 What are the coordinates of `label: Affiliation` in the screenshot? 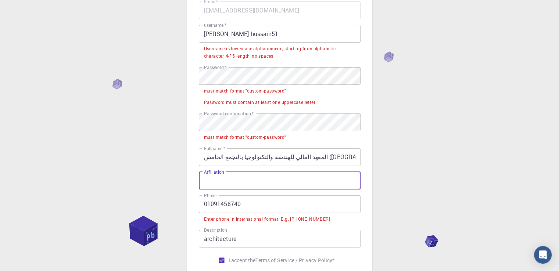 It's located at (214, 172).